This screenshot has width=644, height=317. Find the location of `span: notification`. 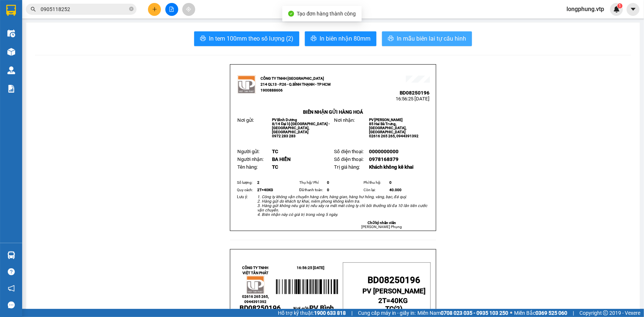

span: notification is located at coordinates (11, 288).